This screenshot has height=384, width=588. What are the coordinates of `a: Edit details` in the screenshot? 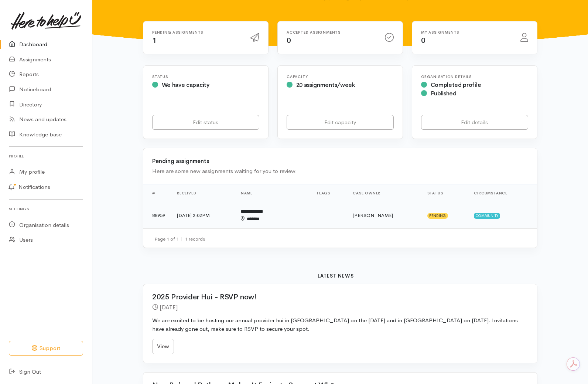 It's located at (475, 122).